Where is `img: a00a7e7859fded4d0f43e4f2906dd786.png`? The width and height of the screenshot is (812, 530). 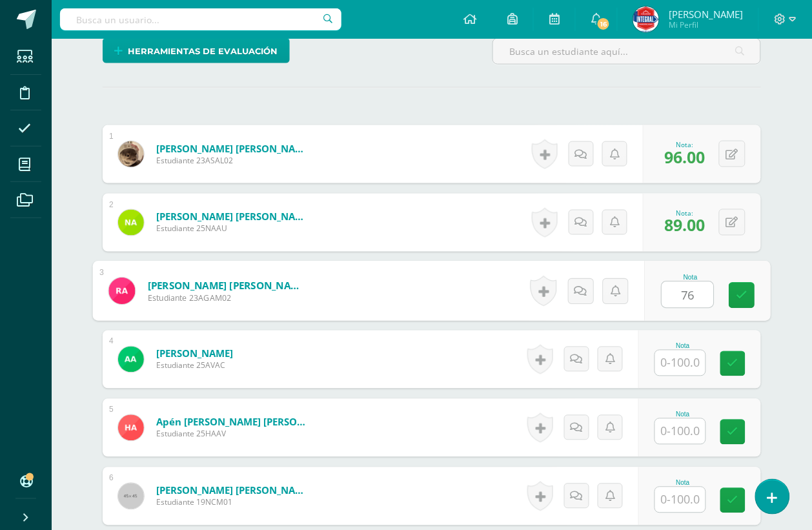
img: a00a7e7859fded4d0f43e4f2906dd786.png is located at coordinates (131, 360).